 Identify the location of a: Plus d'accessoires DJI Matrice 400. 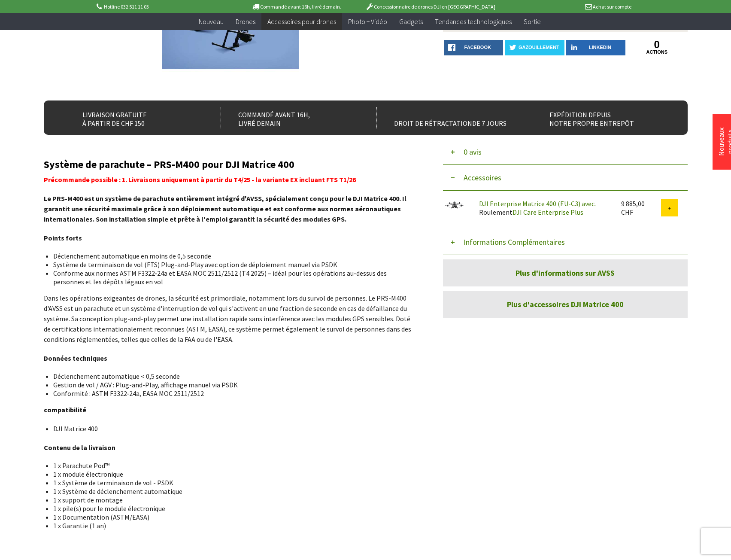
(566, 304).